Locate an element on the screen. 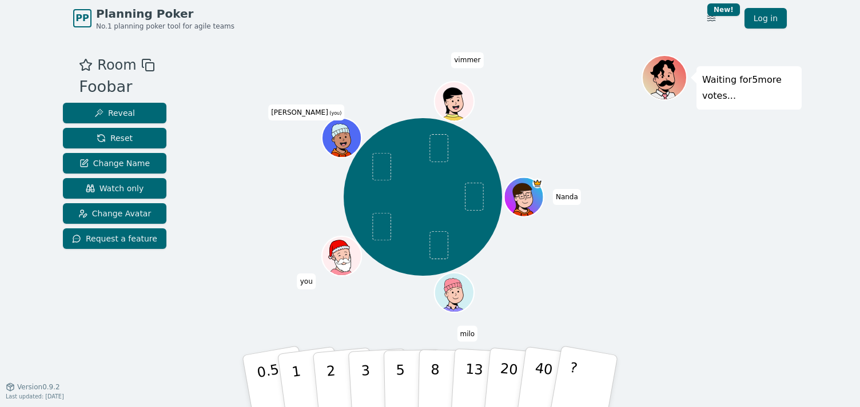 The width and height of the screenshot is (860, 407). span: Room is located at coordinates (117, 65).